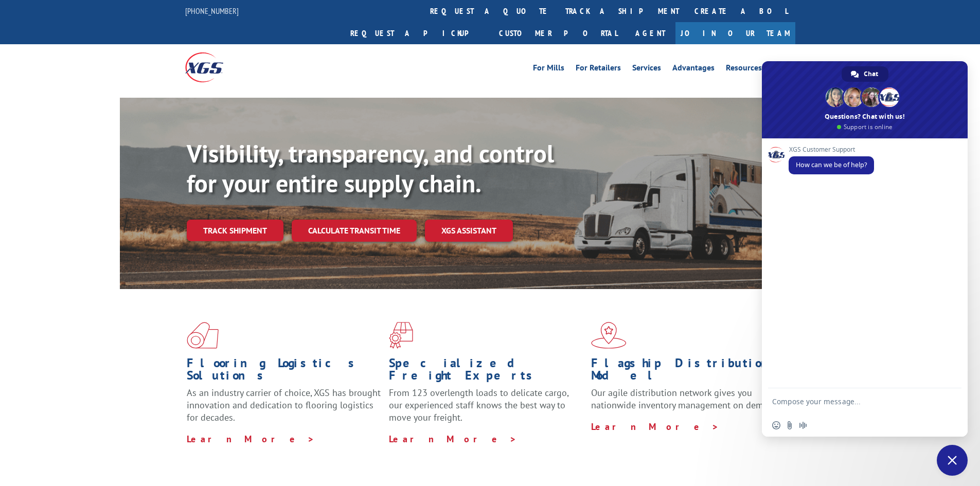  What do you see at coordinates (744, 69) in the screenshot?
I see `a: Resources` at bounding box center [744, 69].